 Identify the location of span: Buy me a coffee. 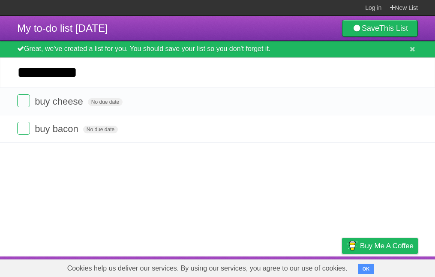
(387, 246).